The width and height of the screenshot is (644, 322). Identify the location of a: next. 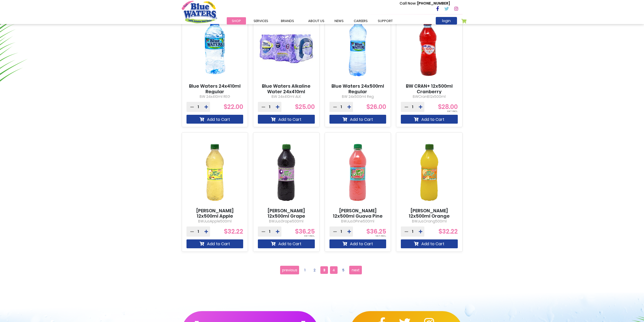
(355, 270).